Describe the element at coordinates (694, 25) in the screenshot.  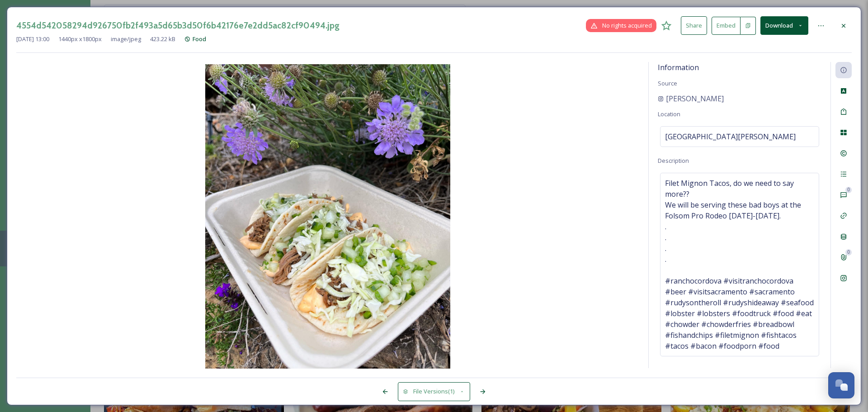
I see `button: Share` at that location.